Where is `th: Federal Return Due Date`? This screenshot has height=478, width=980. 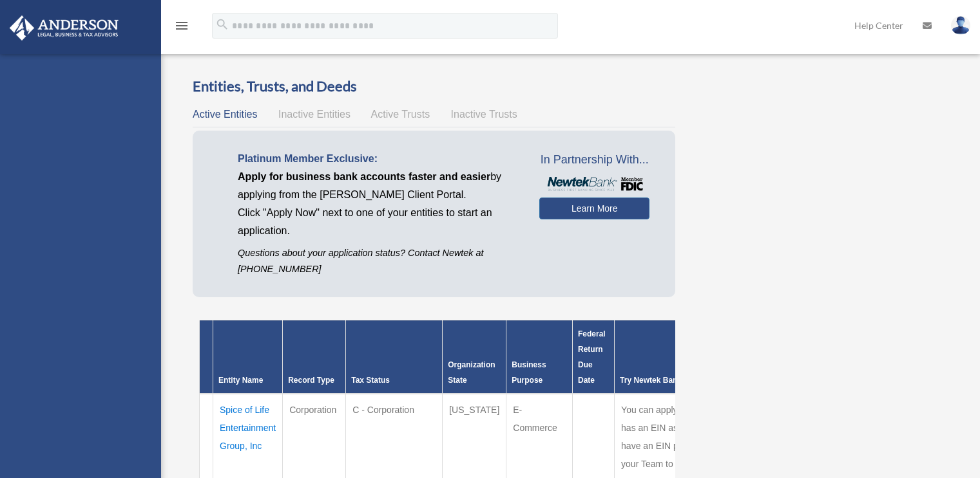
th: Federal Return Due Date is located at coordinates (593, 357).